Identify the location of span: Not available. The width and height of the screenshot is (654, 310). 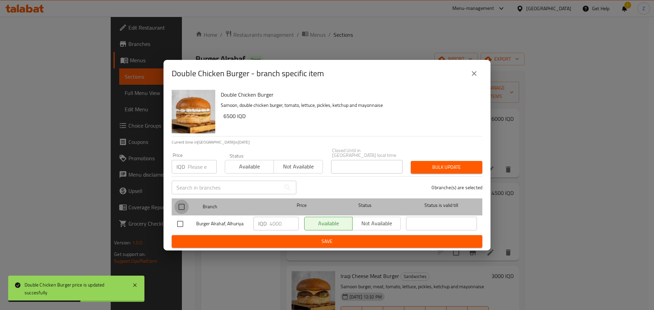
(298, 166).